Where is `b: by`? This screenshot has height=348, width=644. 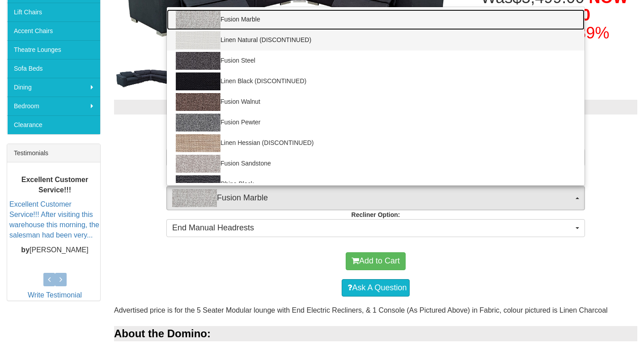
b: by is located at coordinates (25, 250).